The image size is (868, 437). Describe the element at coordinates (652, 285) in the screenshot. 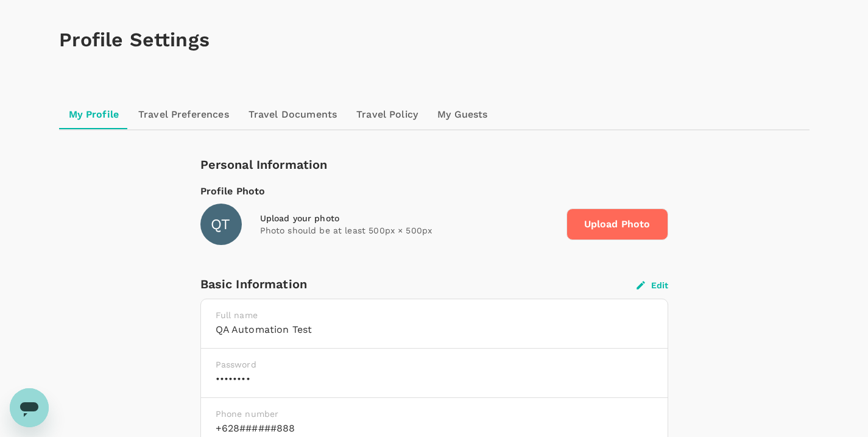

I see `button: Edit` at that location.